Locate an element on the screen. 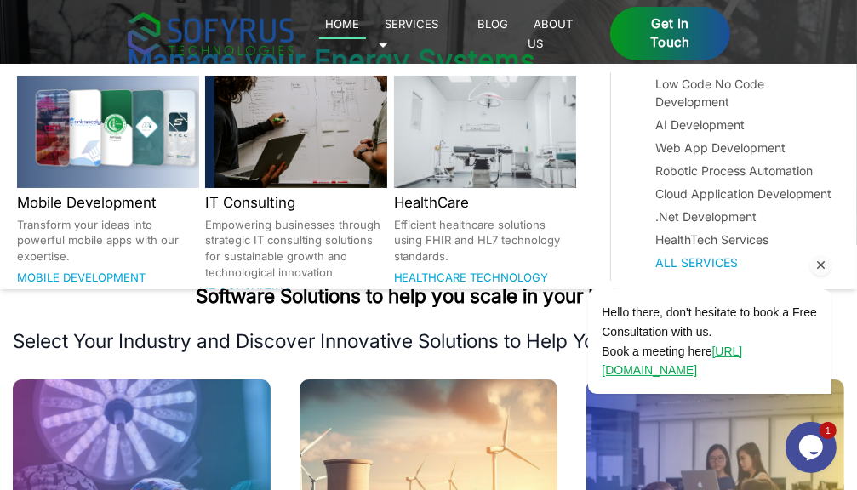  a: IT Consulting is located at coordinates (249, 293).